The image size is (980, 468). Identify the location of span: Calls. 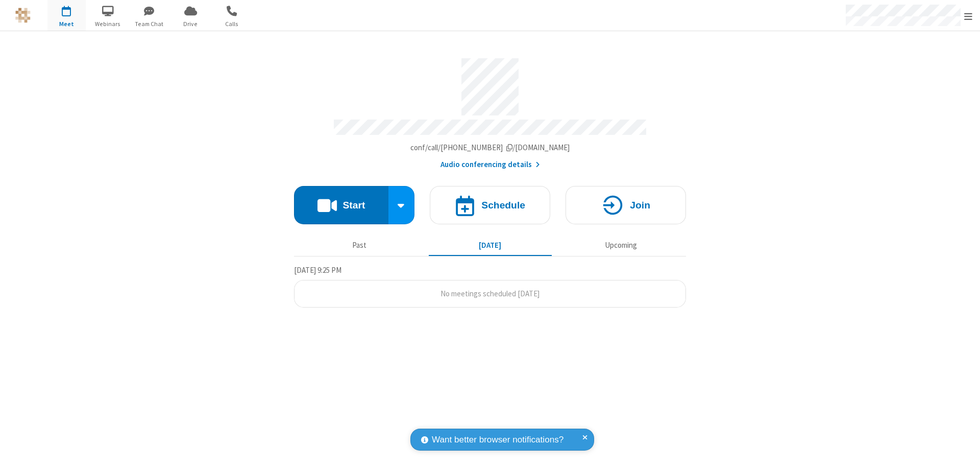
(232, 24).